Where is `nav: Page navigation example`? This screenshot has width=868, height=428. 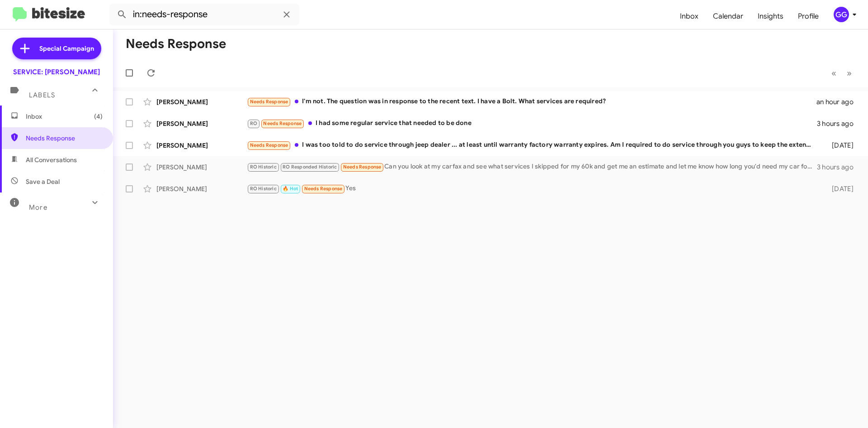
nav: Page navigation example is located at coordinates (842, 73).